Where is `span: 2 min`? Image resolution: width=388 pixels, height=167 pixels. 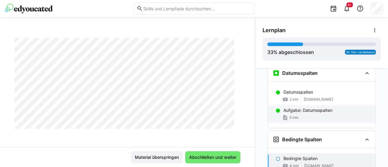 span: 2 min is located at coordinates (294, 99).